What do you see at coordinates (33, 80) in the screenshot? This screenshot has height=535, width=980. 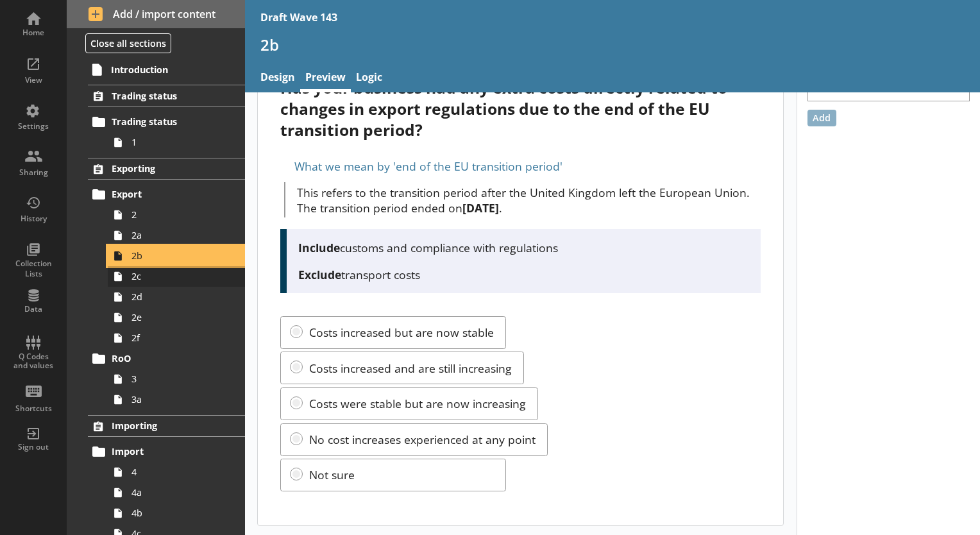 I see `div: View` at bounding box center [33, 80].